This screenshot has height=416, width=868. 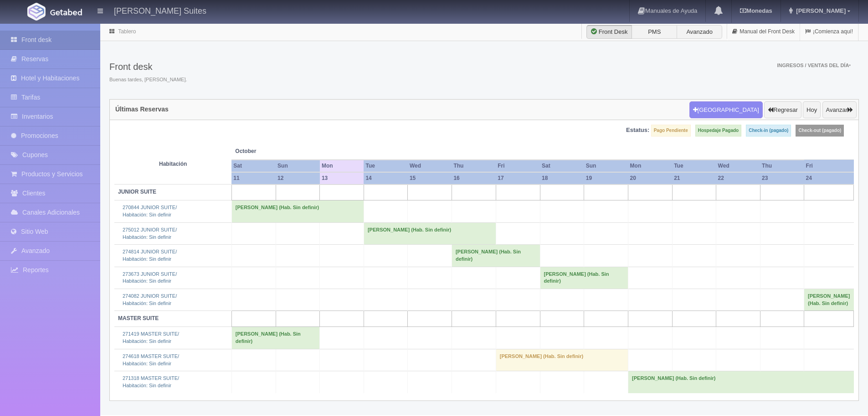 I want to click on label: Check-out (pagado), so click(x=820, y=131).